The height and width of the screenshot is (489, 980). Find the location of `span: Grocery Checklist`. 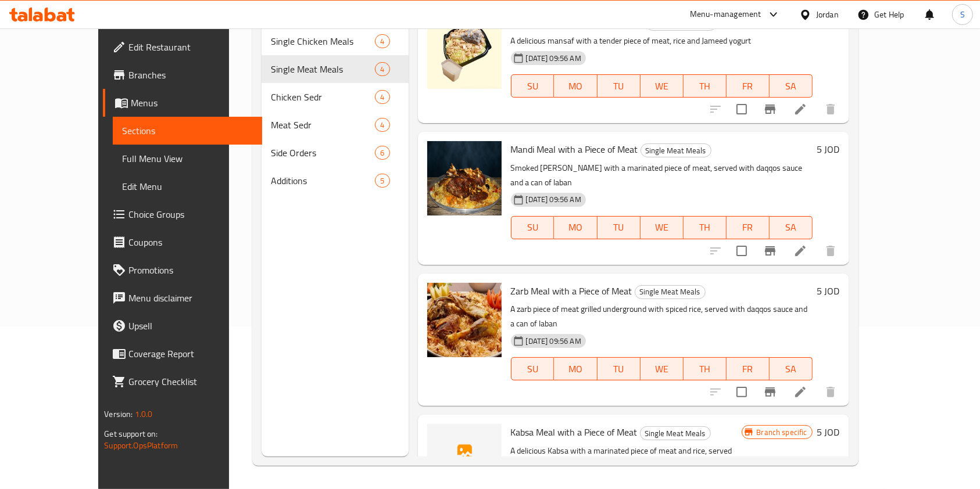

span: Grocery Checklist is located at coordinates (191, 382).